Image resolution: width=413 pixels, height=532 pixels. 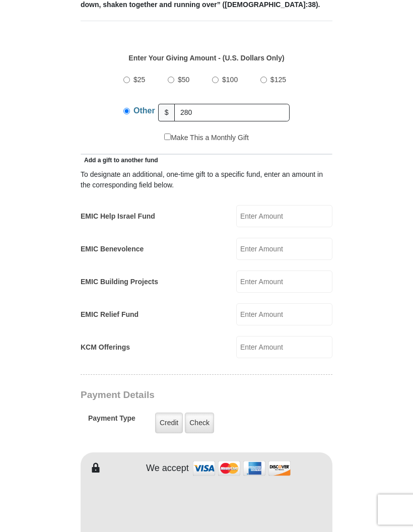 What do you see at coordinates (206, 180) in the screenshot?
I see `div: To designate an additional, one-time gift to a specific fund, enter an amount in the correspondin...` at bounding box center [206, 180].